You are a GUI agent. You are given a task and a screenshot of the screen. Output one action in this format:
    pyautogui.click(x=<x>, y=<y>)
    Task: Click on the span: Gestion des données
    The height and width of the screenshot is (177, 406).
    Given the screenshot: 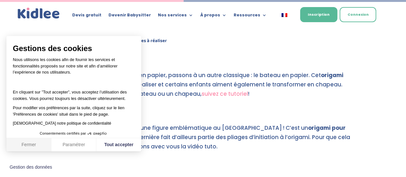 What is the action you would take?
    pyautogui.click(x=31, y=167)
    